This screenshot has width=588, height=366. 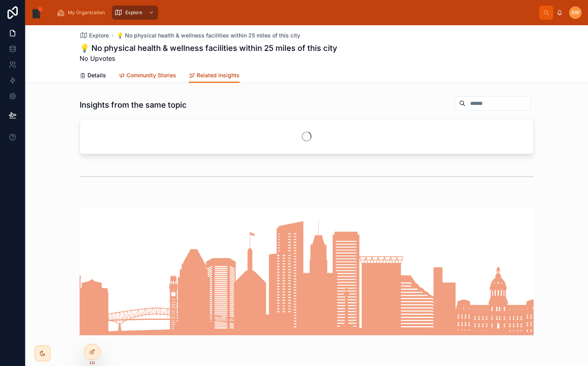 I want to click on span: My Organization, so click(x=86, y=13).